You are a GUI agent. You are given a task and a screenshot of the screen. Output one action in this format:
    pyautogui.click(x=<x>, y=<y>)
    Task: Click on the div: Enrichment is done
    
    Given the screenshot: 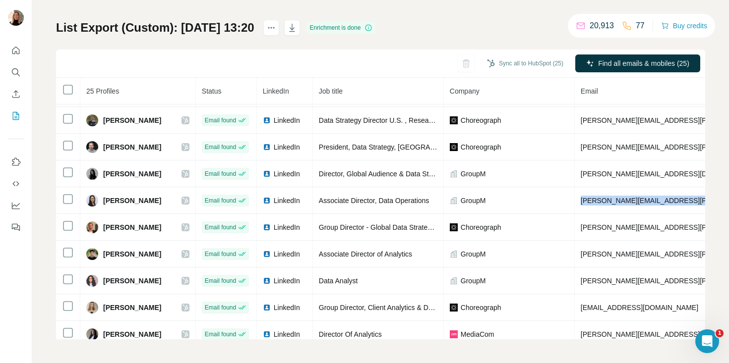 What is the action you would take?
    pyautogui.click(x=341, y=28)
    